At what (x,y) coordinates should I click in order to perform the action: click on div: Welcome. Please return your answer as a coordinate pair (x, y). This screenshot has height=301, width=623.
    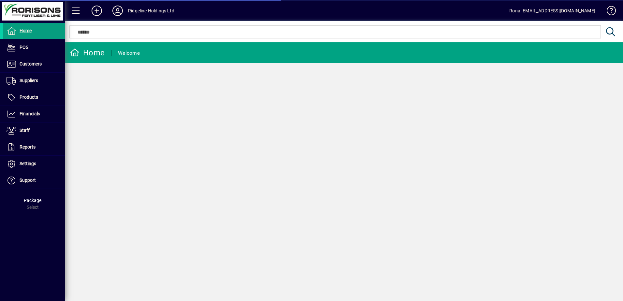
    Looking at the image, I should click on (129, 53).